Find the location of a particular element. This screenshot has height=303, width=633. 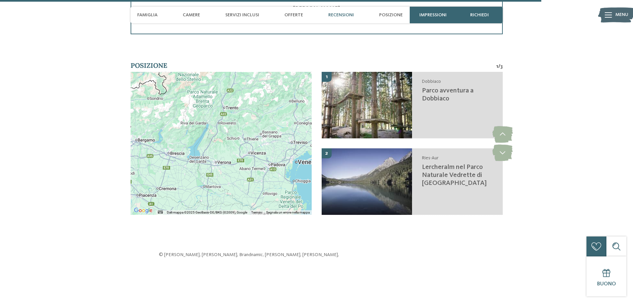

span: Ries-Aur is located at coordinates (430, 158).